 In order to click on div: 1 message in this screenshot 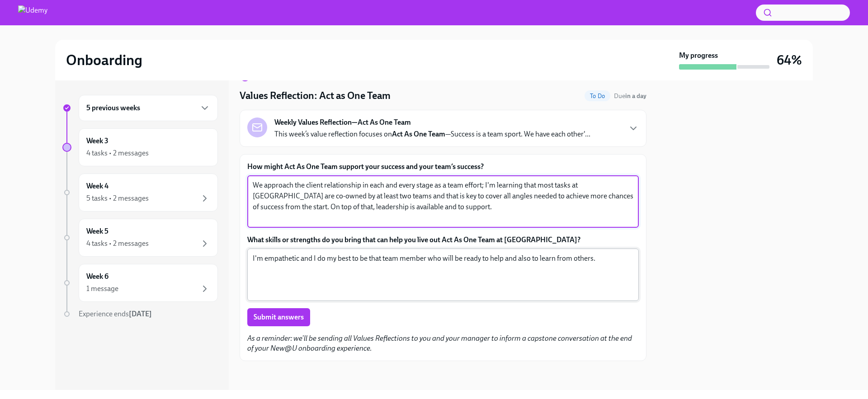, I will do `click(102, 288)`.